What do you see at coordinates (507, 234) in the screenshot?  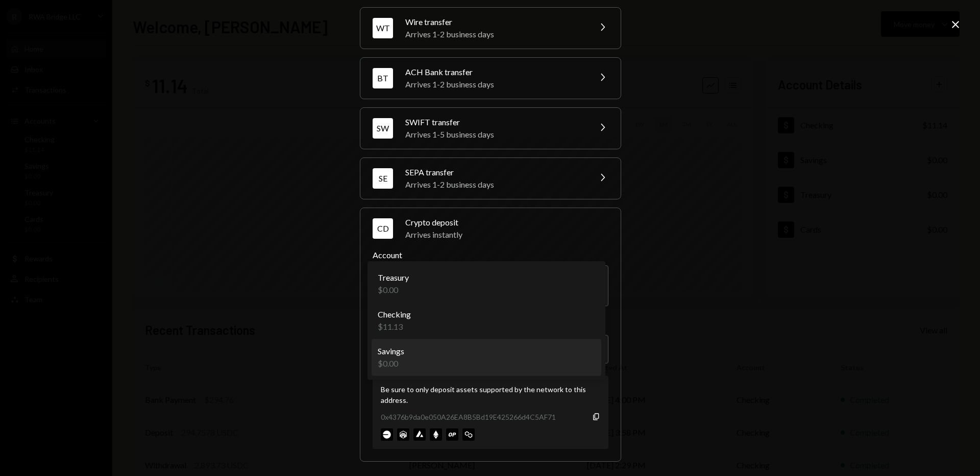 I see `div: Arrives instantly` at bounding box center [507, 234].